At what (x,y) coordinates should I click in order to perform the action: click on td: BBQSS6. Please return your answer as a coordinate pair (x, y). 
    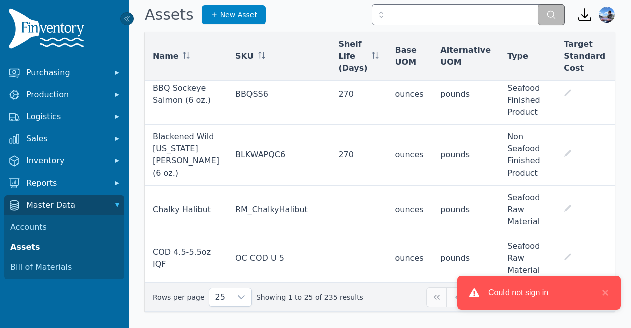
    Looking at the image, I should click on (279, 94).